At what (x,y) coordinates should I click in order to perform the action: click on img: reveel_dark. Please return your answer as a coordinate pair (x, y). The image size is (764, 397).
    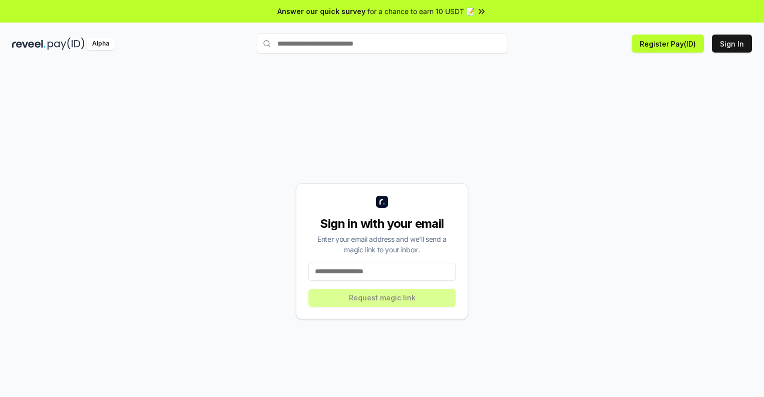
    Looking at the image, I should click on (29, 44).